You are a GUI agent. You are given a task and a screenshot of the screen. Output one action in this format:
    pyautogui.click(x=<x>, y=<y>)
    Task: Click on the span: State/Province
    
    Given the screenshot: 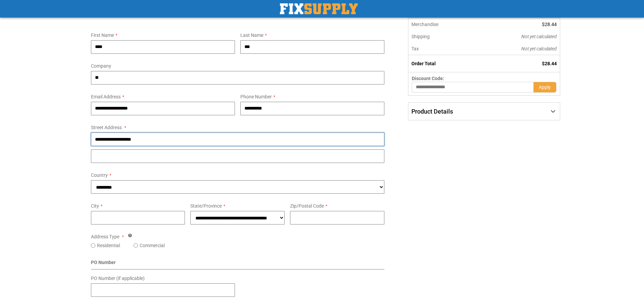 What is the action you would take?
    pyautogui.click(x=206, y=206)
    